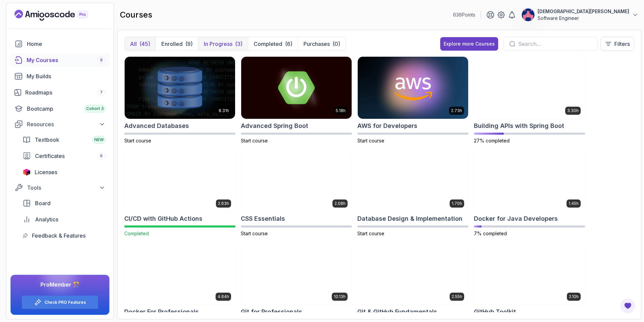  Describe the element at coordinates (469, 44) in the screenshot. I see `button: Explore more Courses` at that location.